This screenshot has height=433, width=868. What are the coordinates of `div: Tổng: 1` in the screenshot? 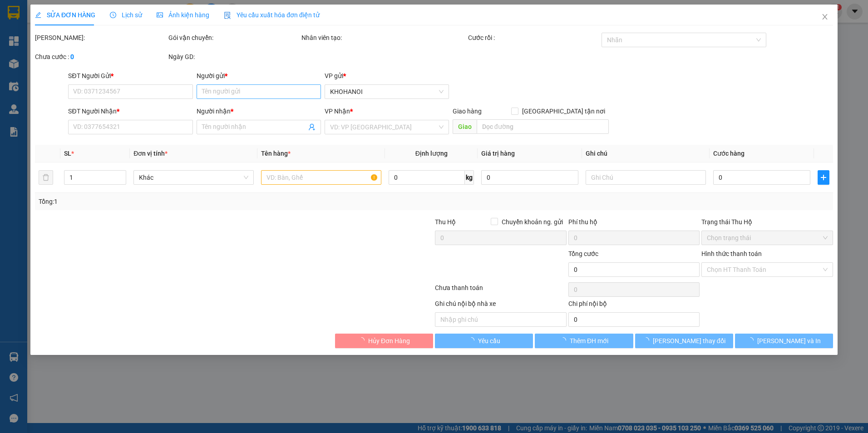 It's located at (186, 201).